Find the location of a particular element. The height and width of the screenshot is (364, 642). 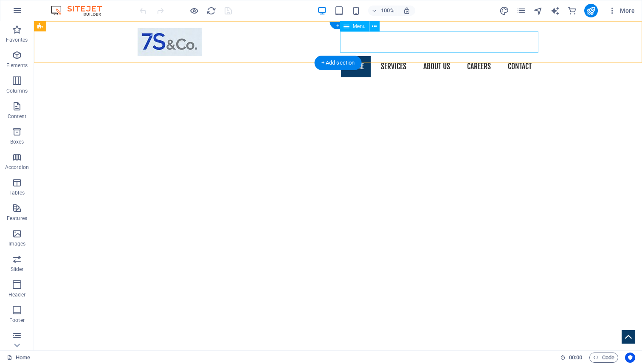

i: AI Writer is located at coordinates (555, 11).